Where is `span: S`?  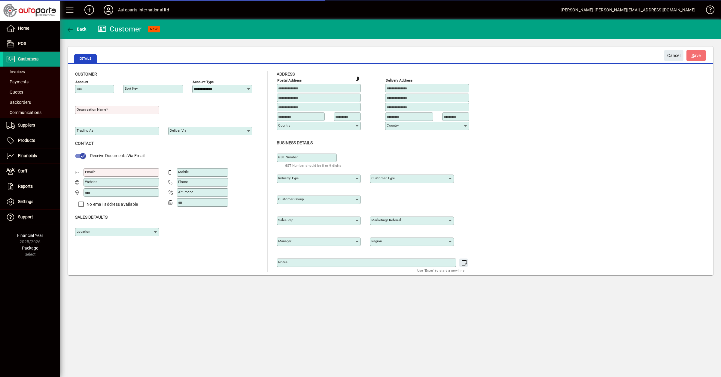 span: S is located at coordinates (692, 56).